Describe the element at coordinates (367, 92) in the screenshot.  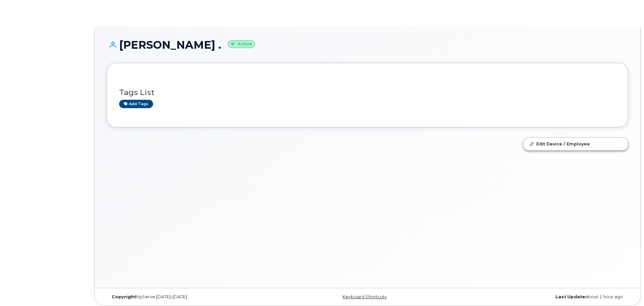
I see `h3: Tags List` at that location.